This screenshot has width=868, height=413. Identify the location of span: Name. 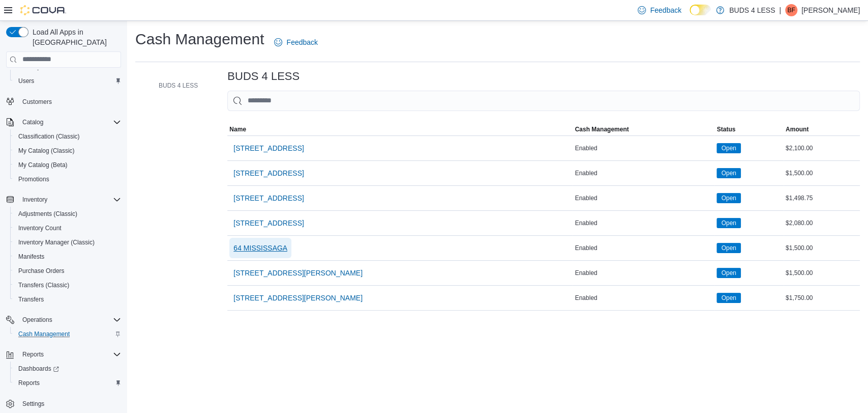
(237, 129).